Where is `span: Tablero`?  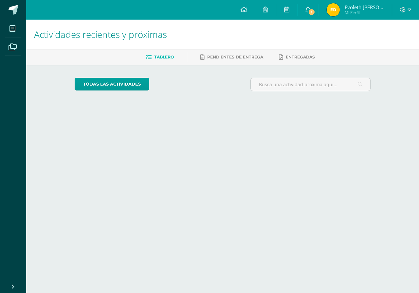 span: Tablero is located at coordinates (164, 57).